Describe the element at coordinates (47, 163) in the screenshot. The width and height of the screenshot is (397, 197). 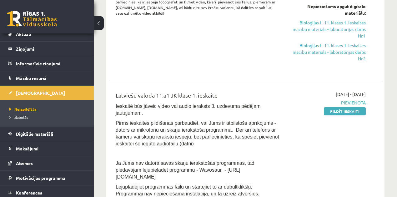
I see `a: Atzīmes` at that location.